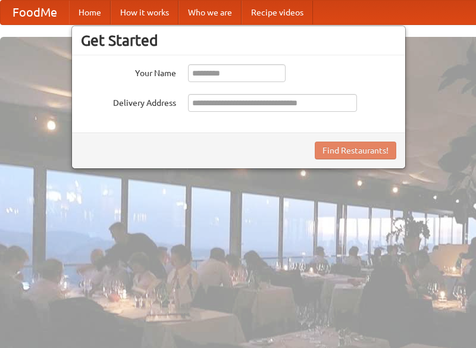 This screenshot has width=476, height=348. Describe the element at coordinates (145, 12) in the screenshot. I see `a: How it works` at that location.